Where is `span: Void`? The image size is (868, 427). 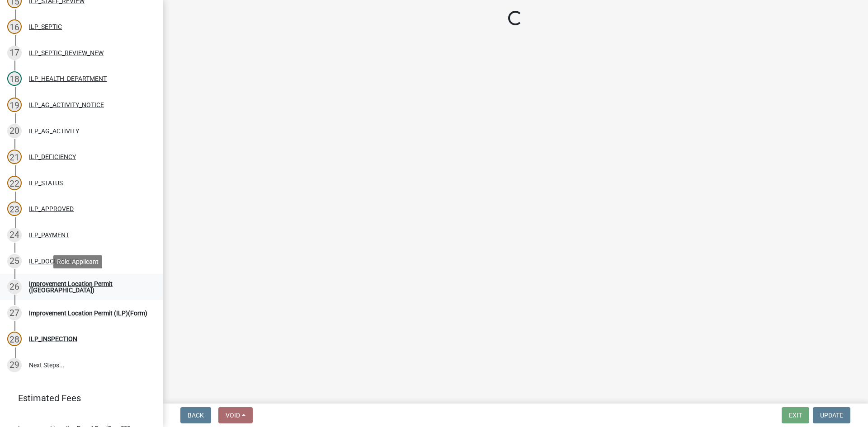 span: Void is located at coordinates (233, 415).